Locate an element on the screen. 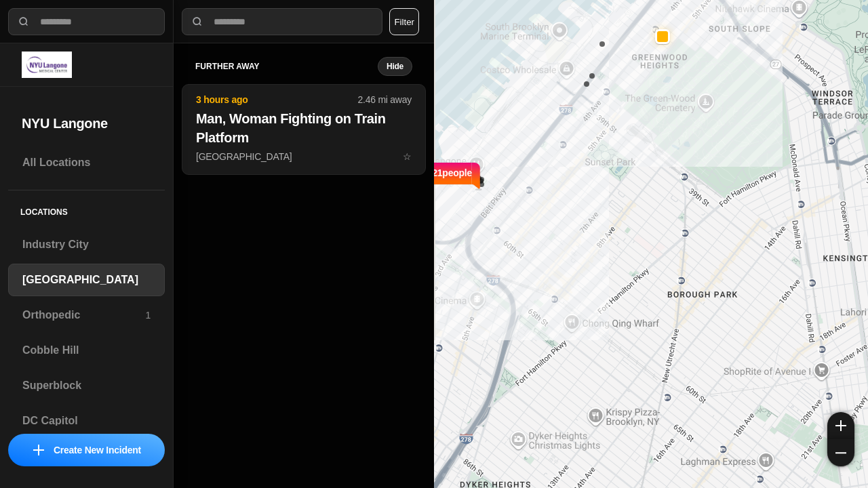 The image size is (868, 488). a: Cobble Hill is located at coordinates (86, 350).